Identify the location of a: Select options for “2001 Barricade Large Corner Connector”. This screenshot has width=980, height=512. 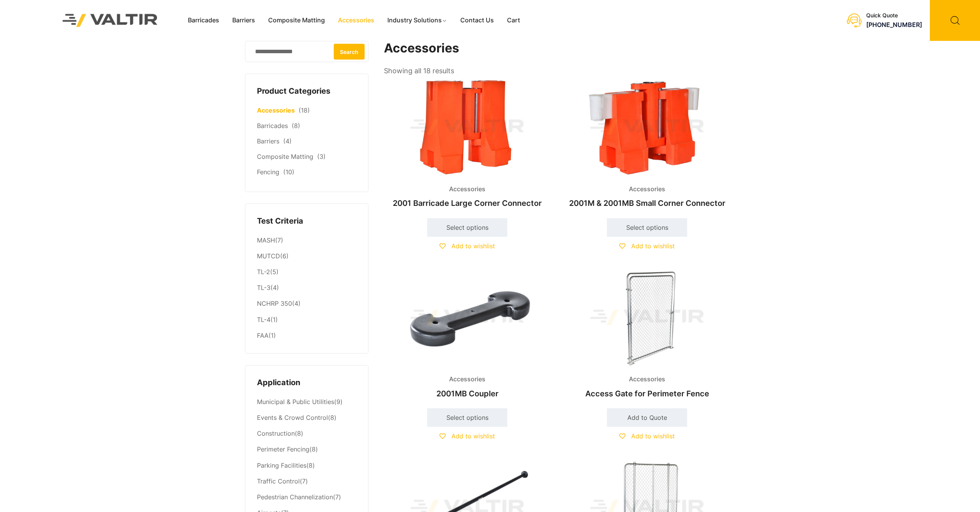
(467, 228).